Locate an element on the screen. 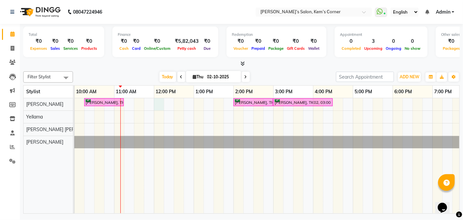 This screenshot has width=463, height=220. span: Yellama is located at coordinates (35, 117).